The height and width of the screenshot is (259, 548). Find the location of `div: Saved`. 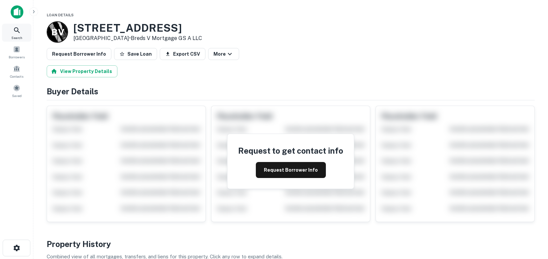

div: Saved is located at coordinates (17, 91).